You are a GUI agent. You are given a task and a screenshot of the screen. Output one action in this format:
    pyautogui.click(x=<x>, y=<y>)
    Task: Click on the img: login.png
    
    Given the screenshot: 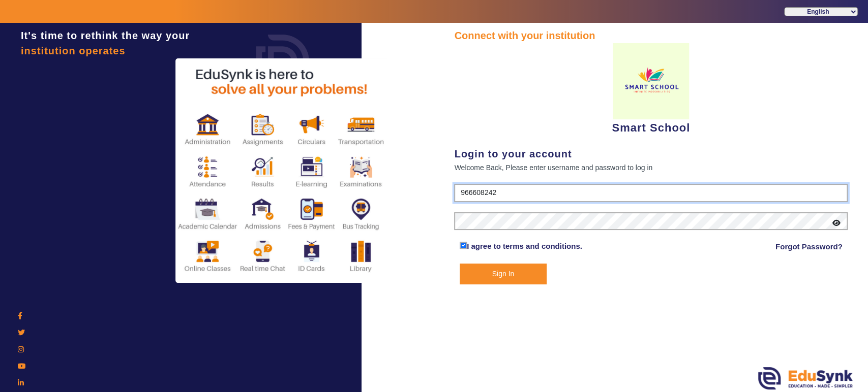 What is the action you would take?
    pyautogui.click(x=282, y=61)
    